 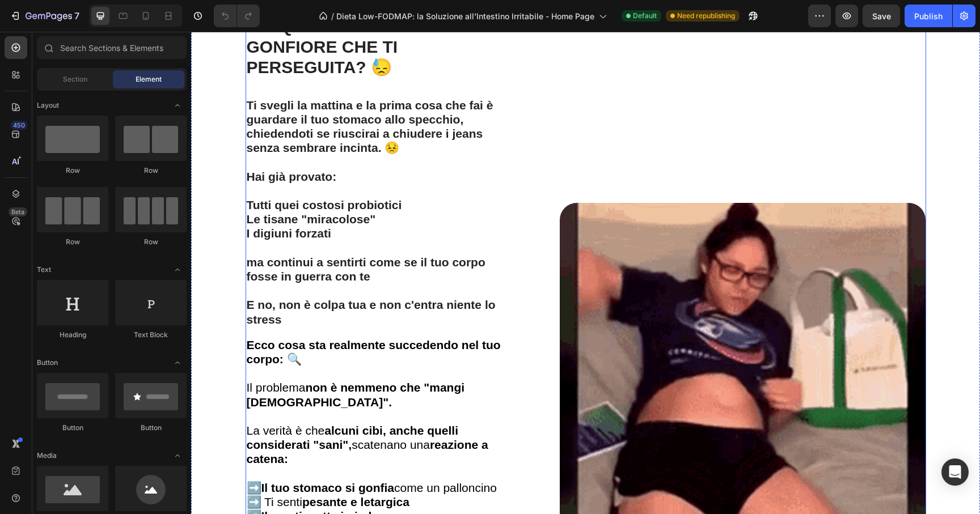 I want to click on button: 7, so click(x=45, y=16).